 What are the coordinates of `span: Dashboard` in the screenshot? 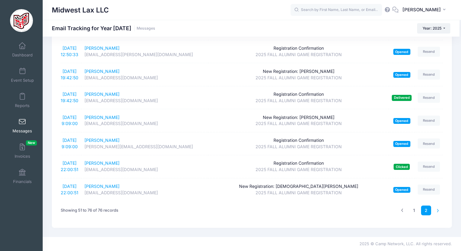 It's located at (22, 55).